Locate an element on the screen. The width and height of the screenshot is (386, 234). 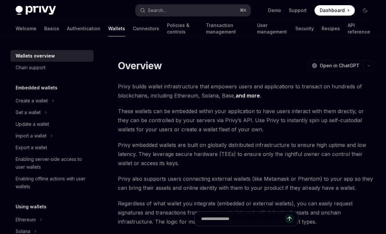
div: Search... is located at coordinates (157, 10).